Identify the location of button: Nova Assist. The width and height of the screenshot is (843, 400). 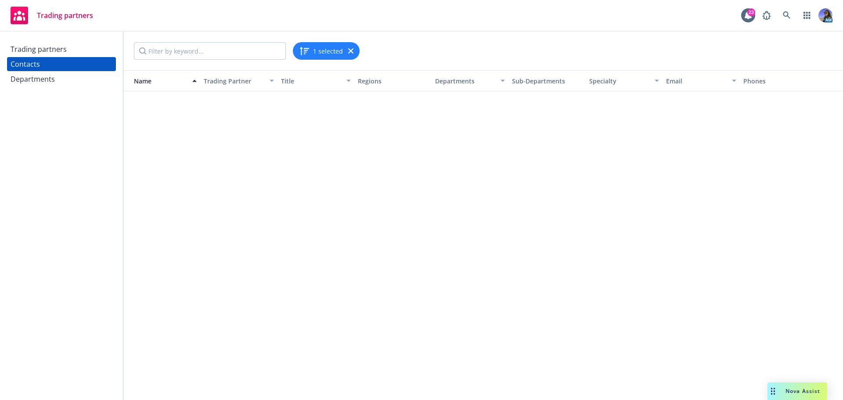
(797, 391).